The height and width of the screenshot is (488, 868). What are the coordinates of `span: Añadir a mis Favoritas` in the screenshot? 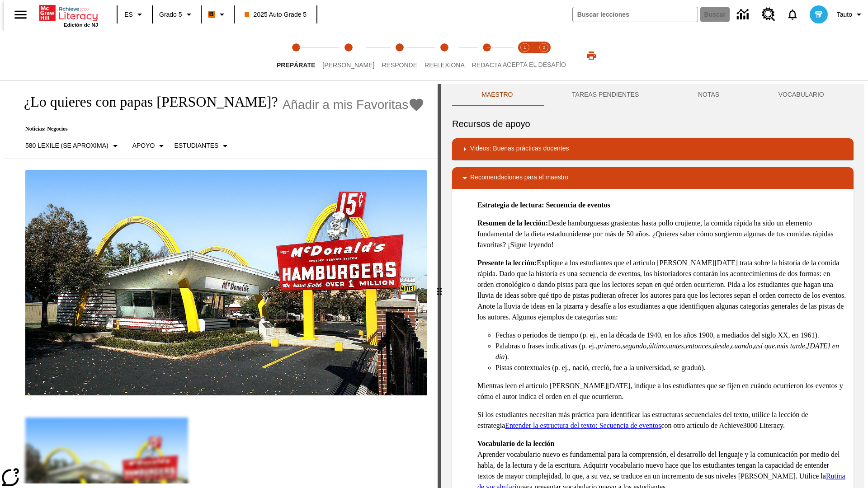 It's located at (345, 105).